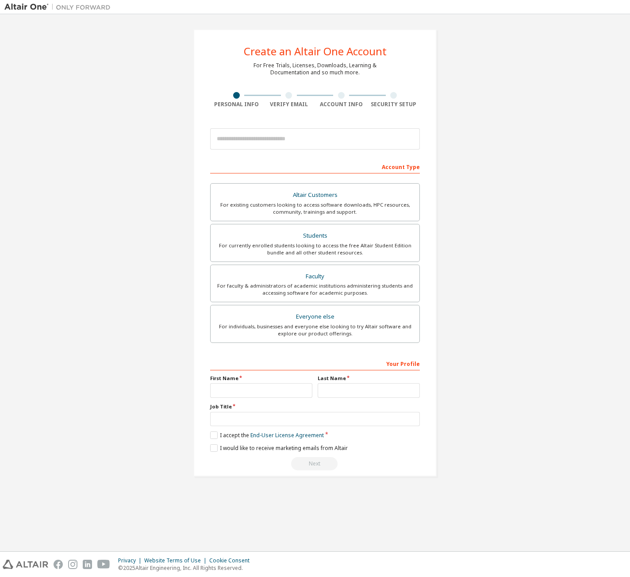 The height and width of the screenshot is (577, 630). Describe the element at coordinates (87, 564) in the screenshot. I see `img: linkedin.svg` at that location.